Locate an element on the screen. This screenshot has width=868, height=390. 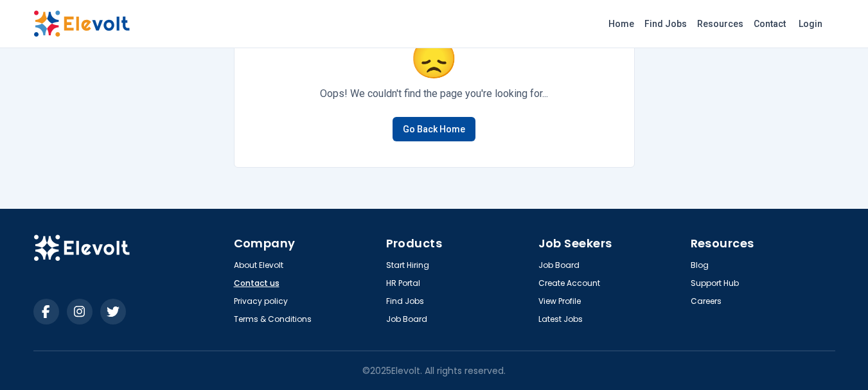
h4: Products is located at coordinates (458, 244).